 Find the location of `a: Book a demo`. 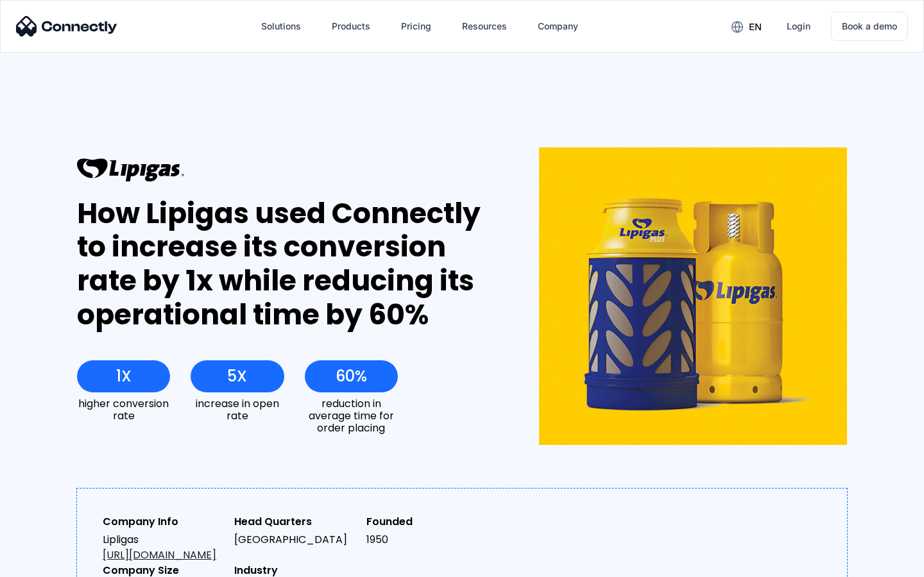

a: Book a demo is located at coordinates (869, 27).